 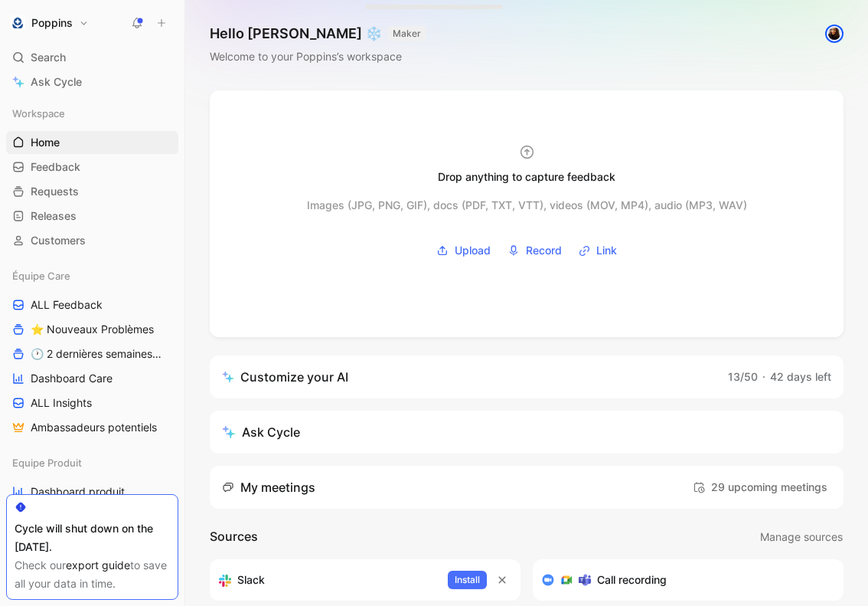 What do you see at coordinates (598, 251) in the screenshot?
I see `button: Link` at bounding box center [598, 251].